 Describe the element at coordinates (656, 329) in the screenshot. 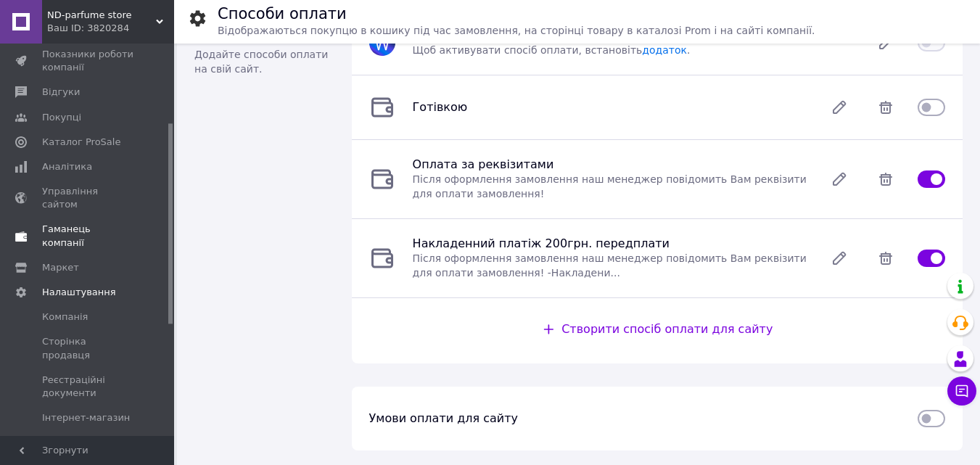

I see `div: Створити спосіб оплати для сайту` at that location.